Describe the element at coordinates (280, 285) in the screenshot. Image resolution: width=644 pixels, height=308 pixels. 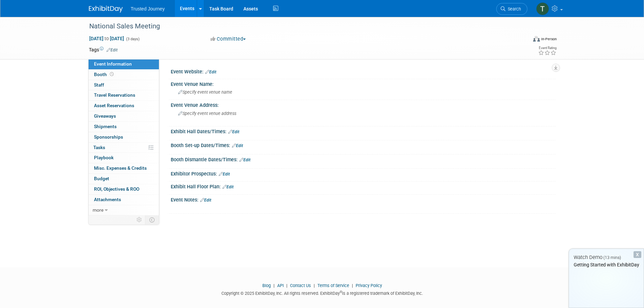
I see `a: API` at that location.